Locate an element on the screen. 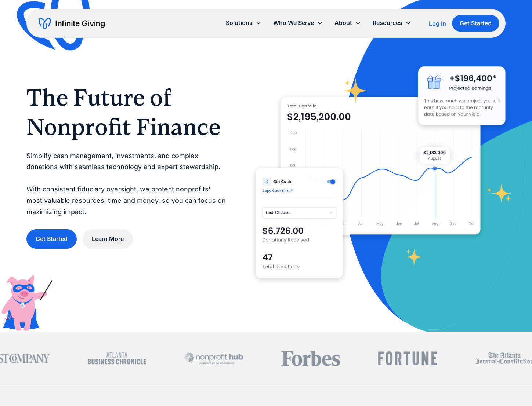 This screenshot has width=532, height=406. p: Simplify cash management, investments, and complex donations with seamless technology and expert ... is located at coordinates (126, 184).